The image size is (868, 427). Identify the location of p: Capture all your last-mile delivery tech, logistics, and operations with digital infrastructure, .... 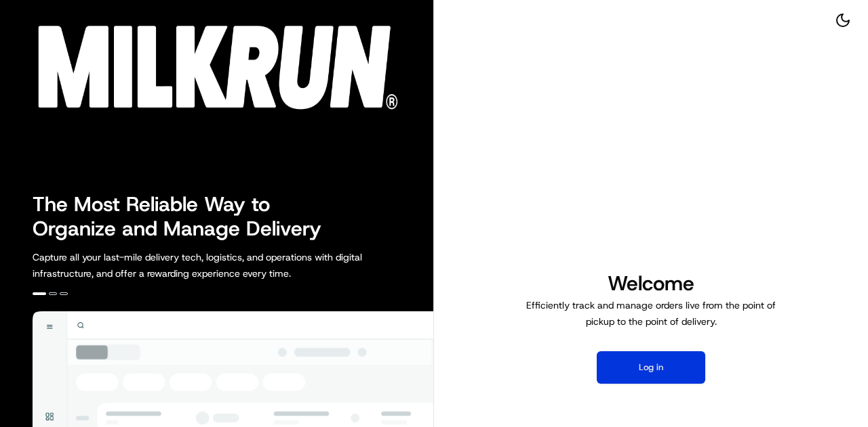
(228, 266).